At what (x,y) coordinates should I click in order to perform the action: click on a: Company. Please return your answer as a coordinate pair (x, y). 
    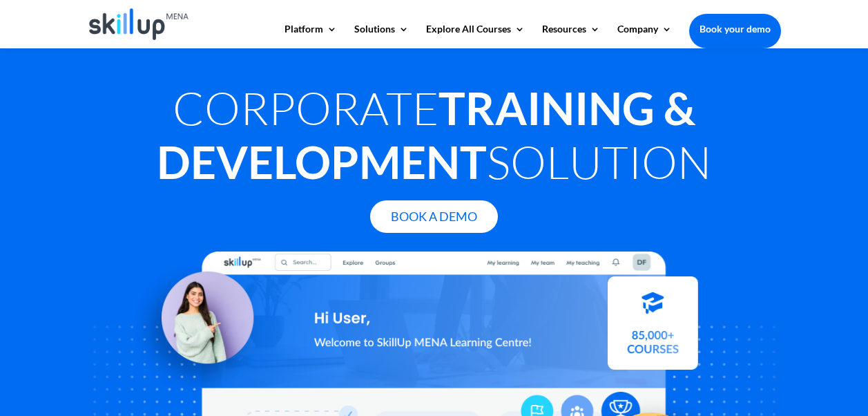
    Looking at the image, I should click on (644, 36).